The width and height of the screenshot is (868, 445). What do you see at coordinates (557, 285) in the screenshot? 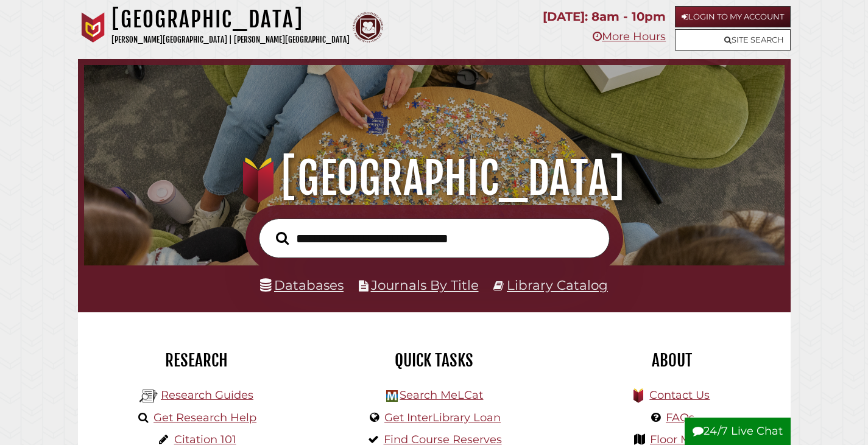
I see `a: Library Catalog` at bounding box center [557, 285].